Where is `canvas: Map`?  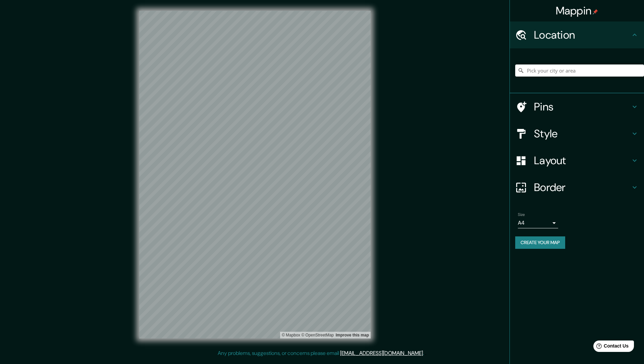 canvas: Map is located at coordinates (255, 175).